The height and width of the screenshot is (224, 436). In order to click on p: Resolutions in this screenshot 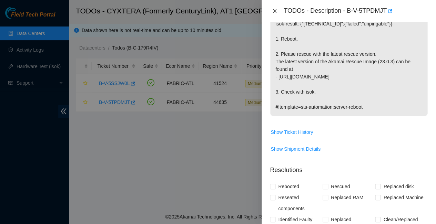, I will do `click(349, 167)`.